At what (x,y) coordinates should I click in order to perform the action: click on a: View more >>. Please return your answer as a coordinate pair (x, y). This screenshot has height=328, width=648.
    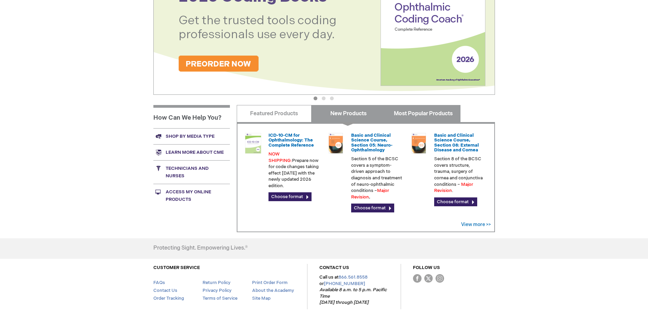
    Looking at the image, I should click on (476, 225).